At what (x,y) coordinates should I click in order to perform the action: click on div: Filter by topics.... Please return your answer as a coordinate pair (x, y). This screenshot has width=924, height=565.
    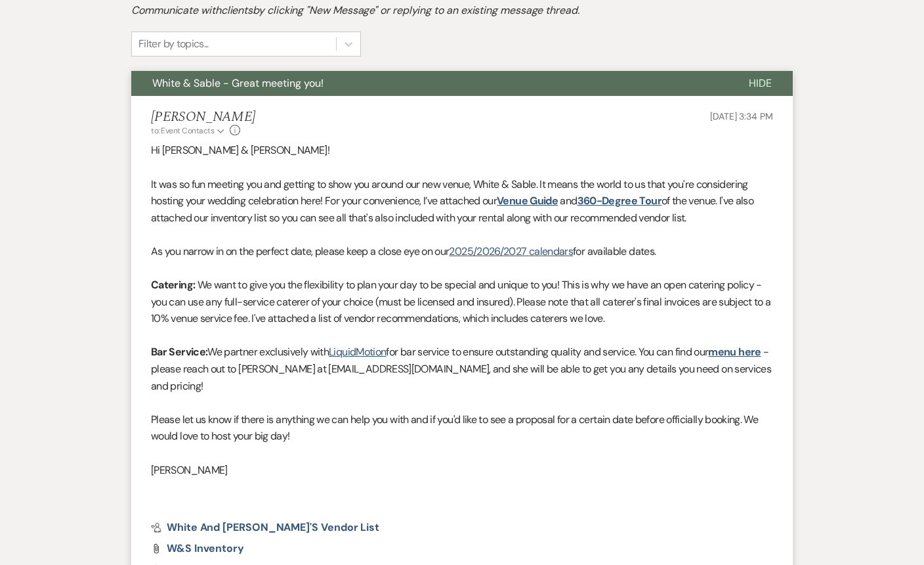
    Looking at the image, I should click on (173, 44).